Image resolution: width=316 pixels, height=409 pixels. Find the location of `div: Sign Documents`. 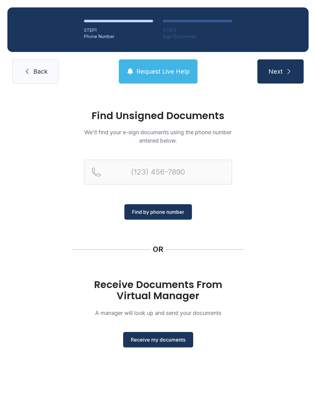

div: Sign Documents is located at coordinates (198, 36).